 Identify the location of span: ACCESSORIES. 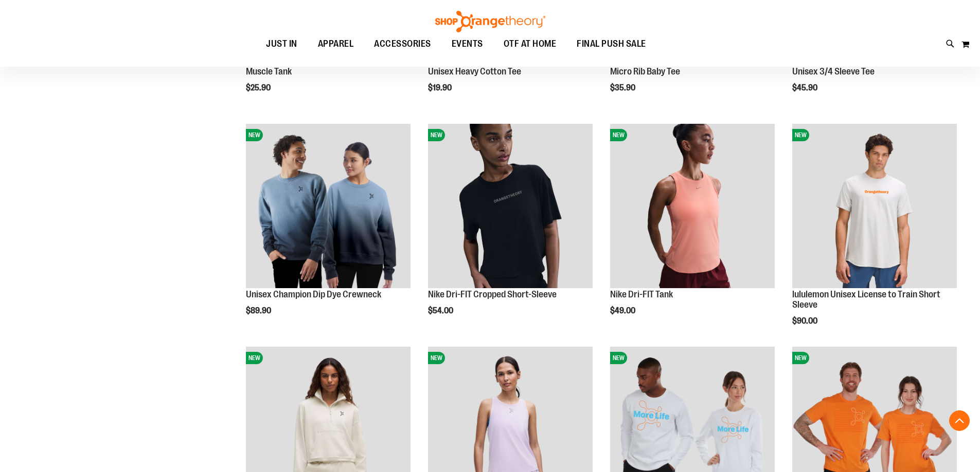
(402, 44).